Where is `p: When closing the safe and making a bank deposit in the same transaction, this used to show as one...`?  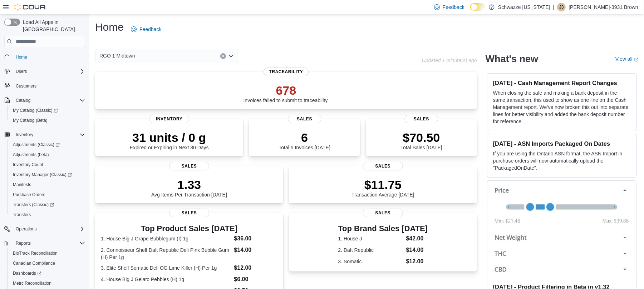 p: When closing the safe and making a bank deposit in the same transaction, this used to show as one... is located at coordinates (562, 107).